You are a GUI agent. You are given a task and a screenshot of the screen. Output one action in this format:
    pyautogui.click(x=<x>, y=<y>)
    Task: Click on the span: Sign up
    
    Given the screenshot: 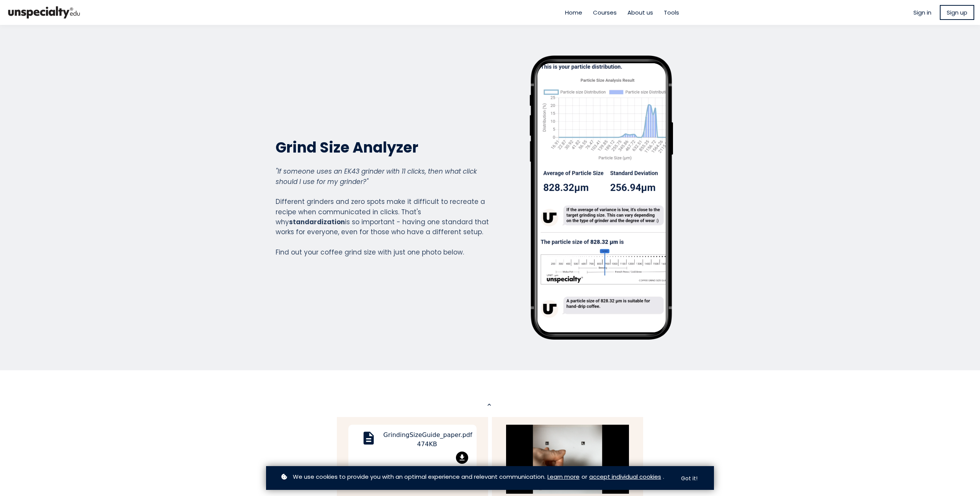 What is the action you would take?
    pyautogui.click(x=957, y=12)
    